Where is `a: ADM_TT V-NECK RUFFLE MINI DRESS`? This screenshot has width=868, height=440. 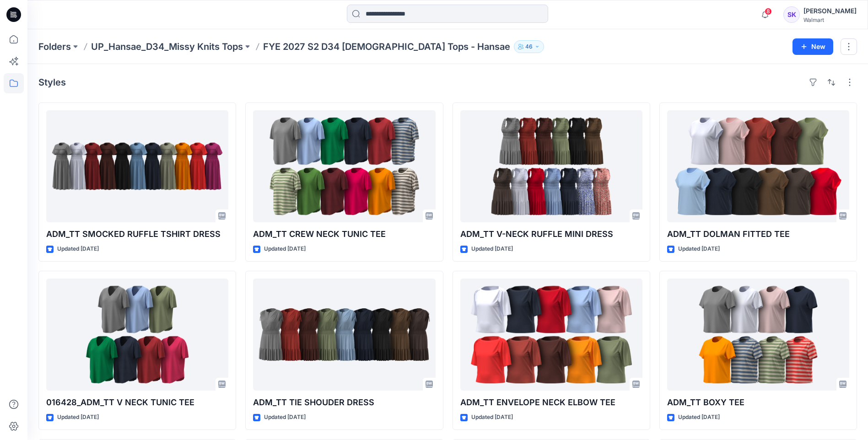 a: ADM_TT V-NECK RUFFLE MINI DRESS is located at coordinates (551, 166).